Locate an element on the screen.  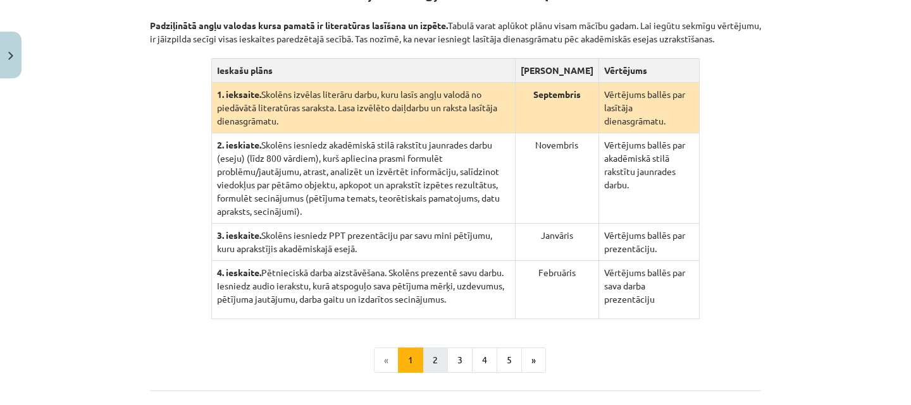
td: Janvāris is located at coordinates (557, 242).